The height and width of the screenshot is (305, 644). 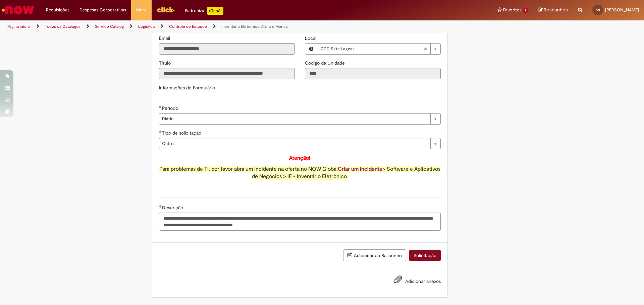 I want to click on span: Período, so click(x=171, y=108).